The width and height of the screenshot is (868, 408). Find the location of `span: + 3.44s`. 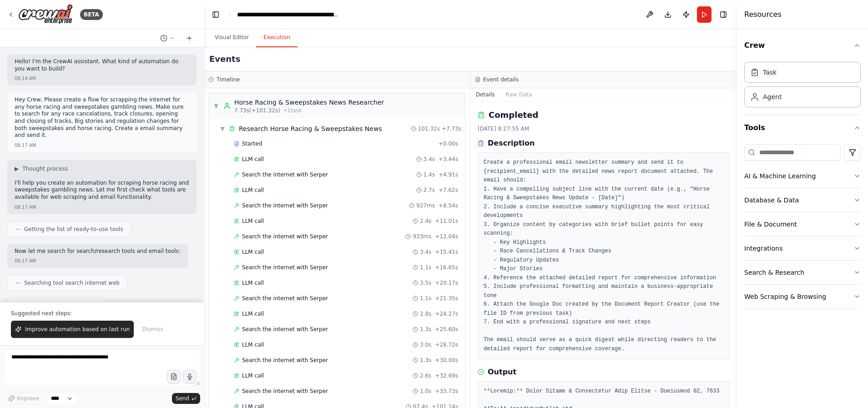

span: + 3.44s is located at coordinates (448, 159).